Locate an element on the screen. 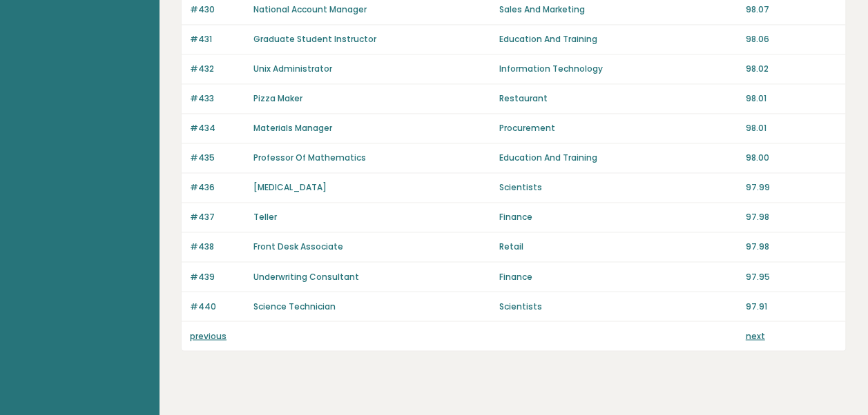  p: 97.95 is located at coordinates (791, 277).